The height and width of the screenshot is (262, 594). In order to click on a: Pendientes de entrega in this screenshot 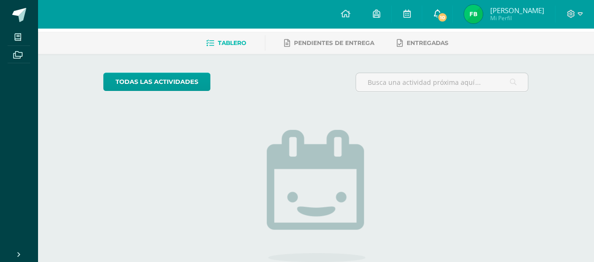, I will do `click(329, 43)`.